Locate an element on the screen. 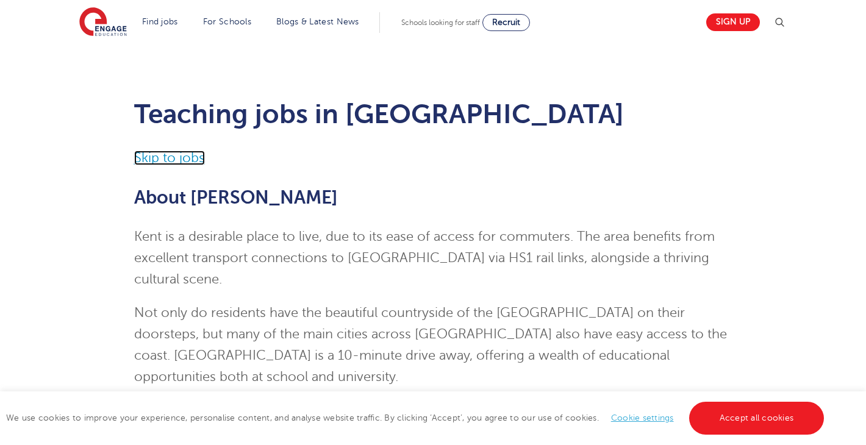  a: Blogs & Latest News is located at coordinates (318, 21).